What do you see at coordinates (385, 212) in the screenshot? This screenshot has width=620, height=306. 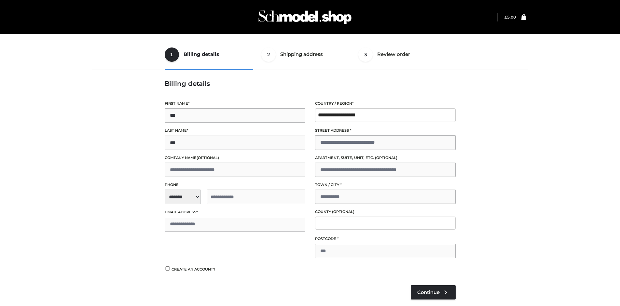 I see `label: County` at bounding box center [385, 212].